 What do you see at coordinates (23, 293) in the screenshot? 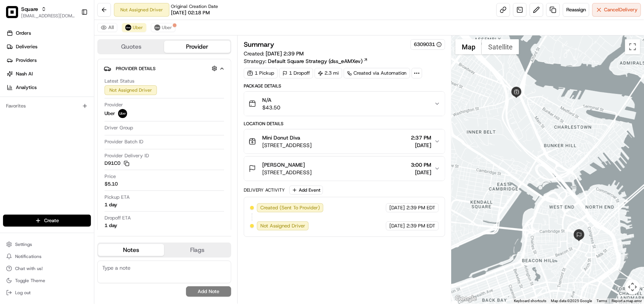
I see `span: Log out` at bounding box center [23, 293].